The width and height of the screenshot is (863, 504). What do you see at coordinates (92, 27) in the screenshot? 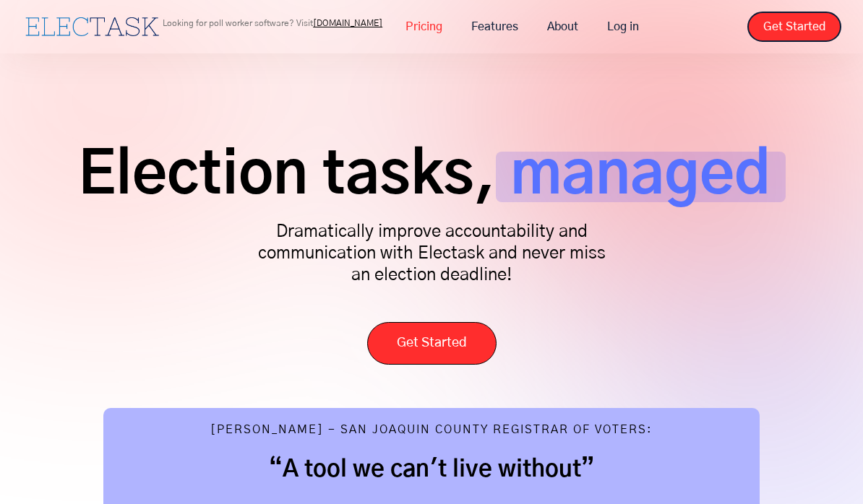
I see `a: home` at bounding box center [92, 27].